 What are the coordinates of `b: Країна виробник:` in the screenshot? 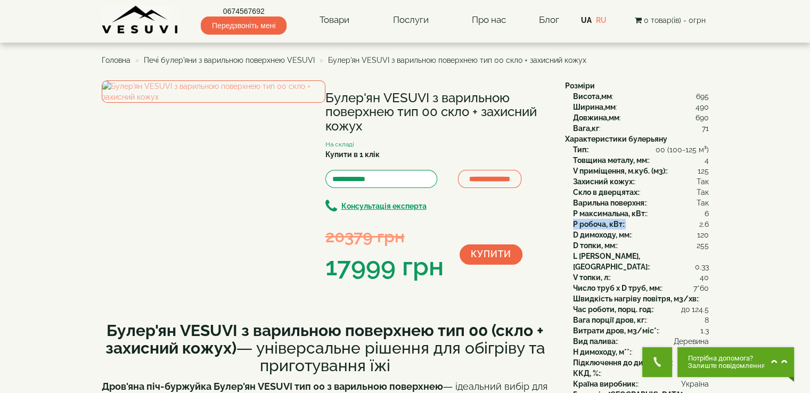 It's located at (605, 384).